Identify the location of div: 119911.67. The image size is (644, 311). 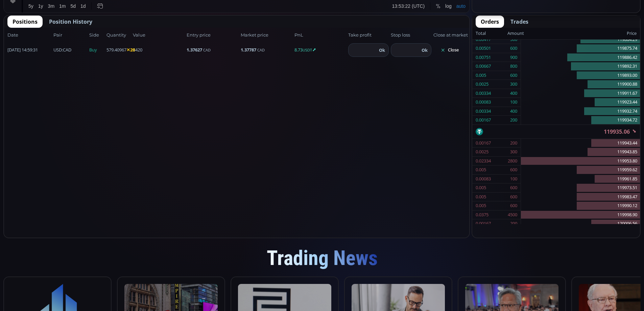
(580, 94).